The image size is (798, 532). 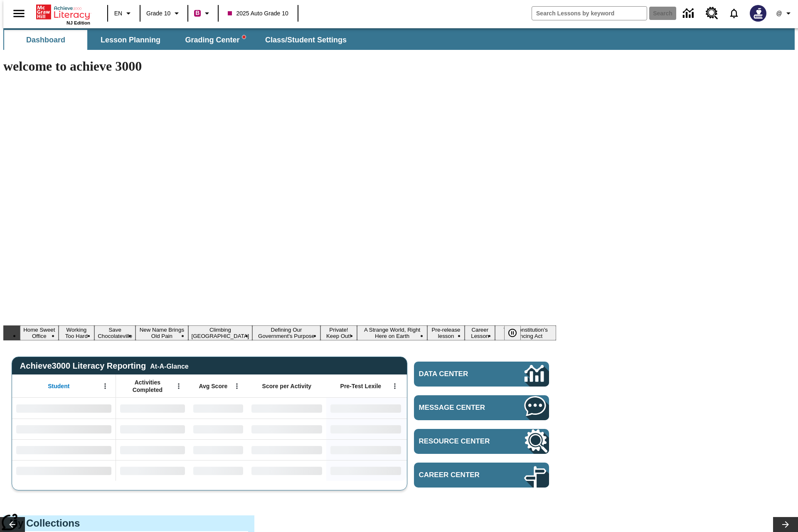 I want to click on button: Slide 4 New Name Brings Old Pain, so click(x=162, y=333).